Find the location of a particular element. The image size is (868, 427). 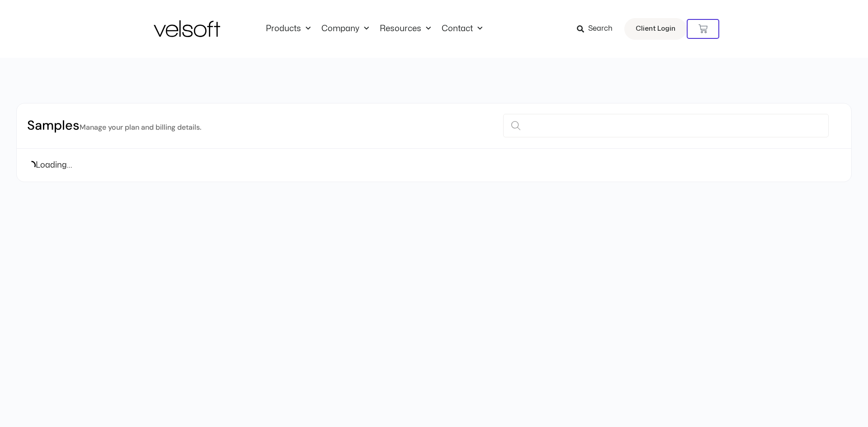

nav: Menu is located at coordinates (374, 29).